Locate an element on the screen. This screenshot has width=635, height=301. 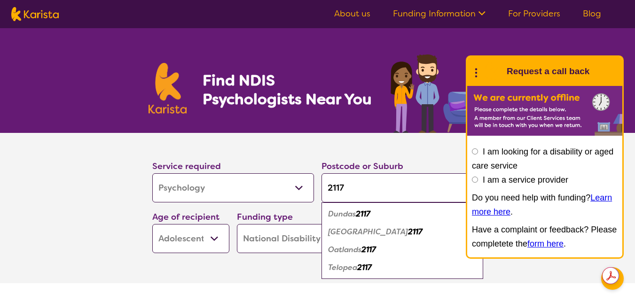
p: Do you need help with funding? . is located at coordinates (545, 205).